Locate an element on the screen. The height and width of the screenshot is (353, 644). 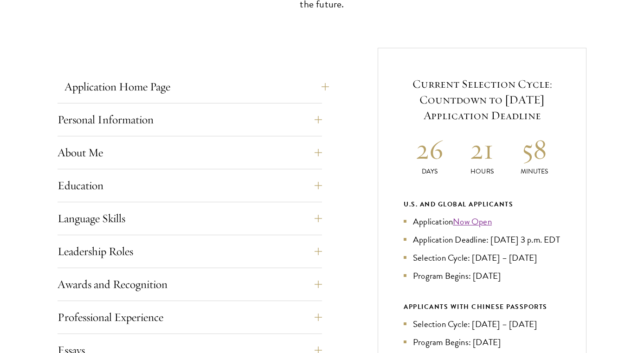
button: Awards and Recognition is located at coordinates (189, 285).